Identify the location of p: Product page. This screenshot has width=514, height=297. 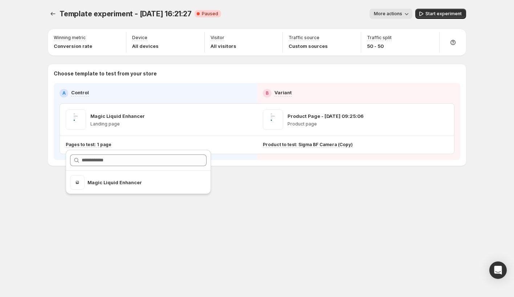
(326, 124).